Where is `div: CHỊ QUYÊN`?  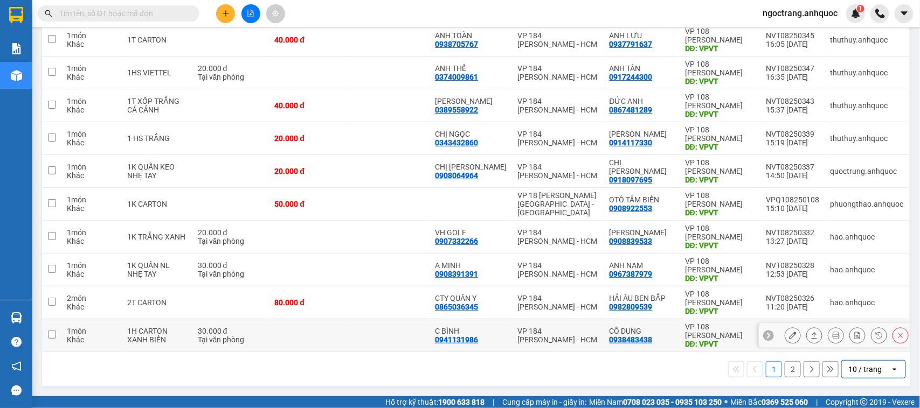 div: CHỊ QUYÊN is located at coordinates (470, 167).